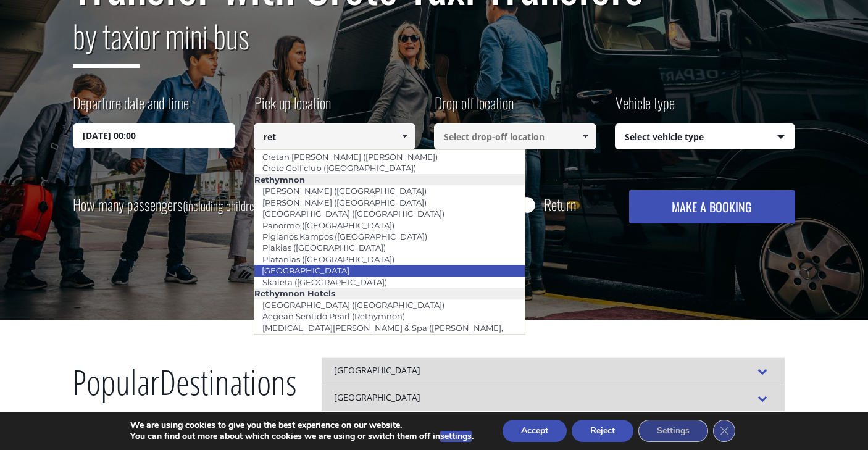  I want to click on li: Rethymnon, so click(389, 180).